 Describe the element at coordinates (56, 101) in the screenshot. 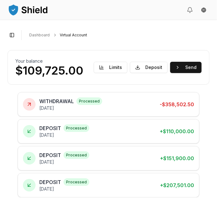

I see `span: WITHDRAWAL` at that location.